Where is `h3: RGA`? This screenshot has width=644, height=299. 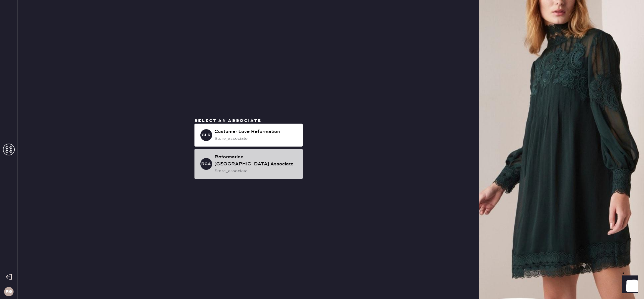
h3: RGA is located at coordinates (206, 164).